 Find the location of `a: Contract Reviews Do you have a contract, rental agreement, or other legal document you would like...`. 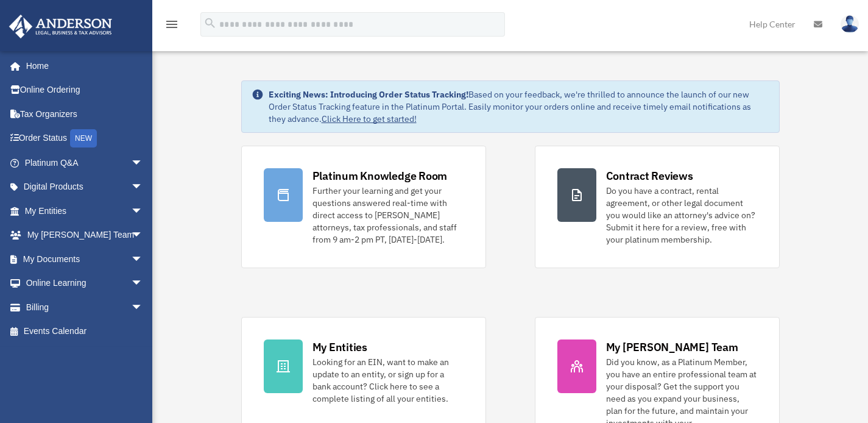

a: Contract Reviews Do you have a contract, rental agreement, or other legal document you would like... is located at coordinates (657, 207).